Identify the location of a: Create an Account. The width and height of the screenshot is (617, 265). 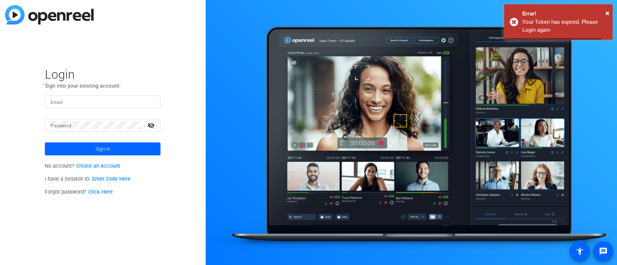
(98, 166).